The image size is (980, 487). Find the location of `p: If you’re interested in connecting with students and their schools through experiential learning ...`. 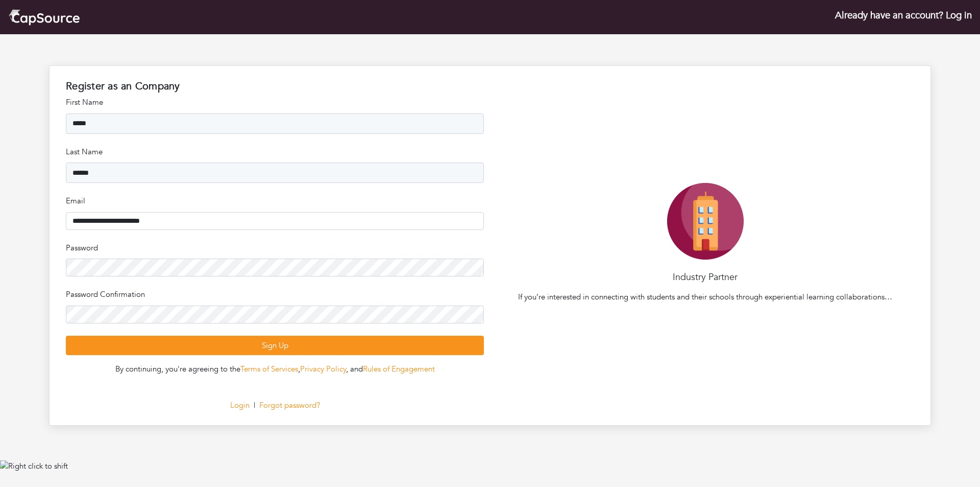

p: If you’re interested in connecting with students and their schools through experiential learning ... is located at coordinates (705, 297).